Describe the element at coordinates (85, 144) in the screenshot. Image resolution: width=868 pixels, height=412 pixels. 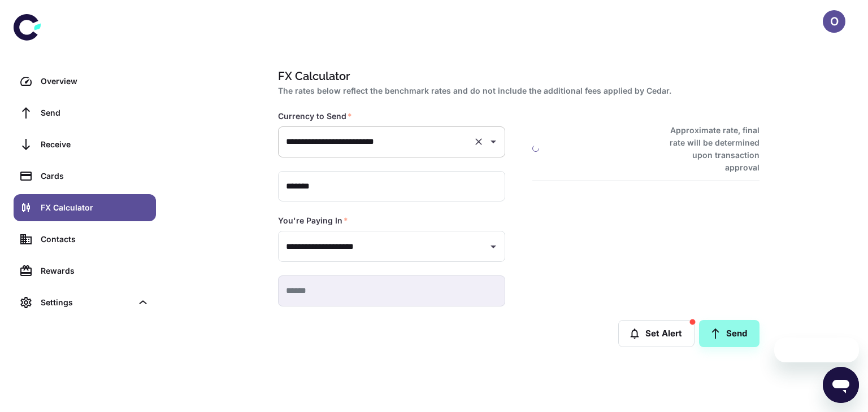
I see `a: Receive` at that location.